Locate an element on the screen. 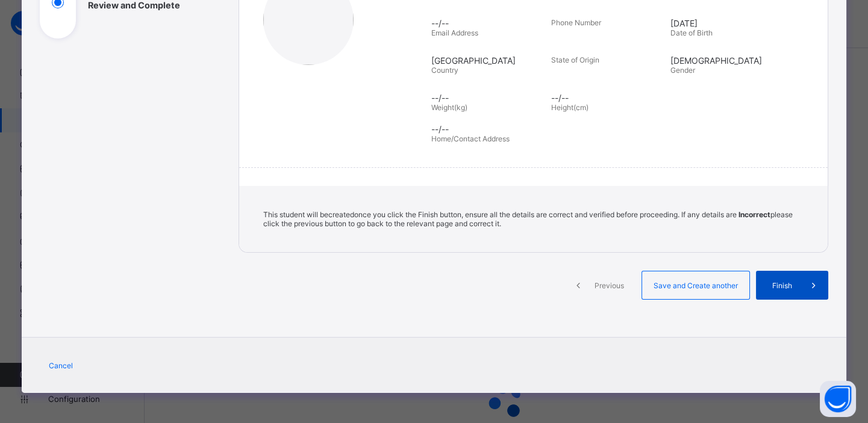 The width and height of the screenshot is (868, 423). span: Cancel is located at coordinates (61, 365).